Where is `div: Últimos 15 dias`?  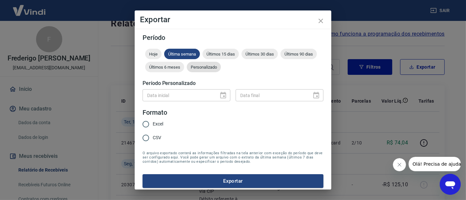 div: Últimos 15 dias is located at coordinates (220, 54).